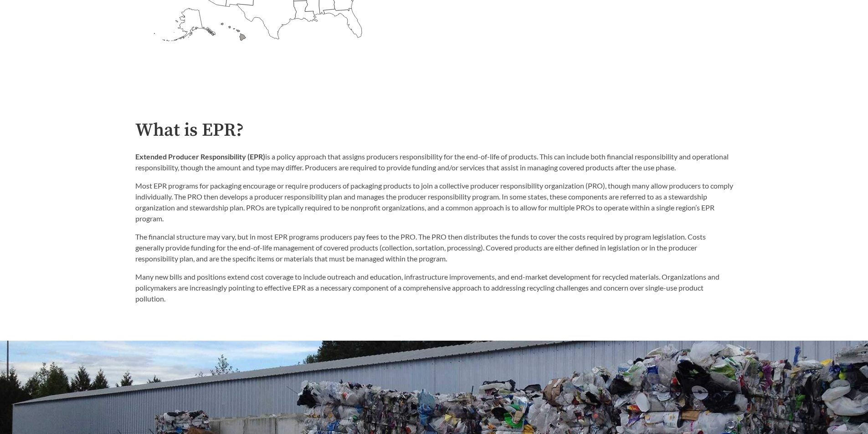 Image resolution: width=868 pixels, height=434 pixels. What do you see at coordinates (200, 157) in the screenshot?
I see `strong: Extended Producer Responsibility (EPR)` at bounding box center [200, 157].